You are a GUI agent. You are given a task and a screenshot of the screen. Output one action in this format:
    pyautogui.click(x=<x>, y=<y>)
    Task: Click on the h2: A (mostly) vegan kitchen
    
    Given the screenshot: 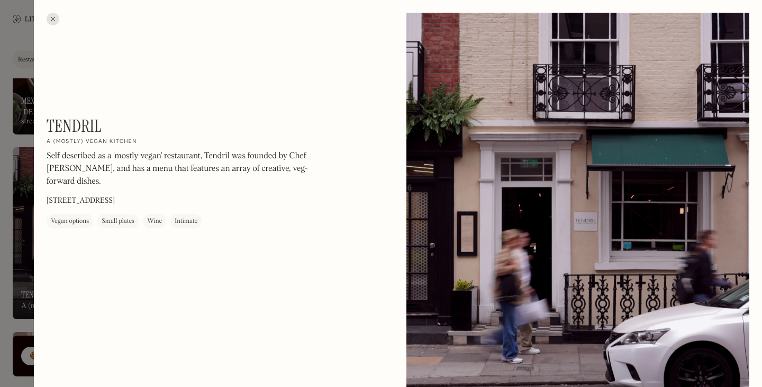 What is the action you would take?
    pyautogui.click(x=92, y=142)
    